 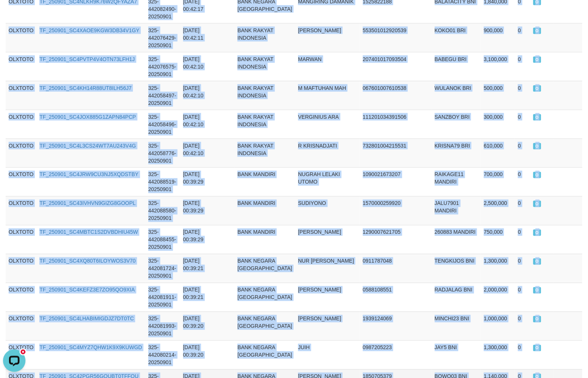 I want to click on a: TF_250901_SC4JRW9CU3NJ5XQDSTBY, so click(x=89, y=174).